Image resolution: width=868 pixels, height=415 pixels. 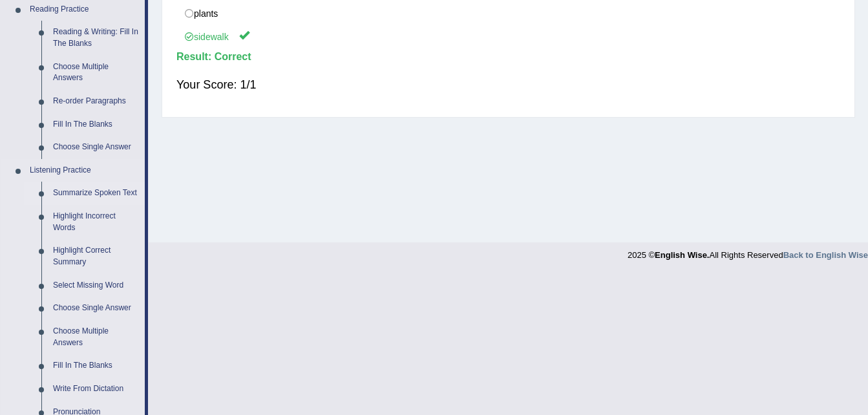 What do you see at coordinates (96, 222) in the screenshot?
I see `a: Highlight Incorrect Words` at bounding box center [96, 222].